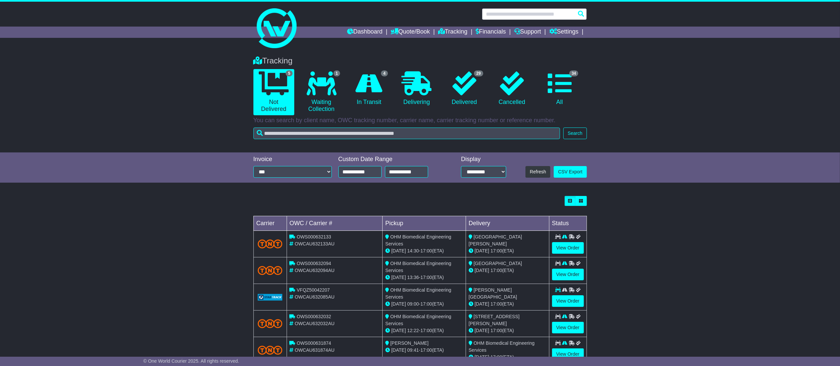  I want to click on a: CSV Export, so click(570, 172).